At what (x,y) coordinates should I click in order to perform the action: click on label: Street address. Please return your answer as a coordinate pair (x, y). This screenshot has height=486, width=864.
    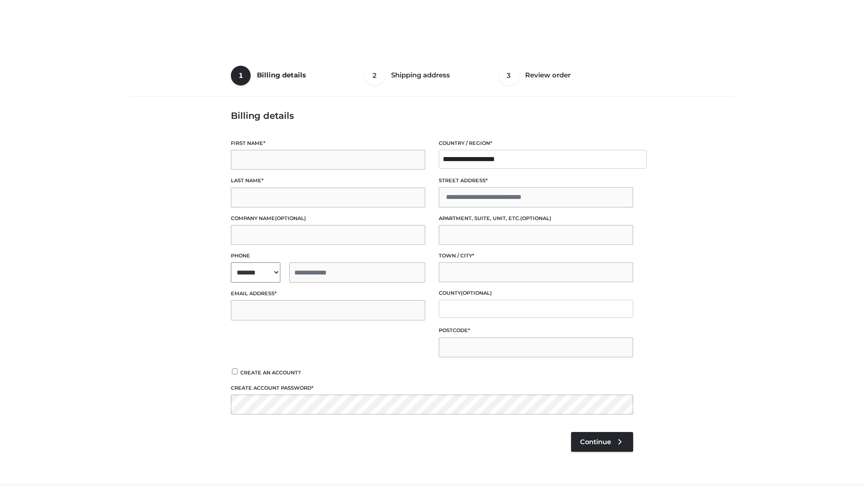
    Looking at the image, I should click on (536, 180).